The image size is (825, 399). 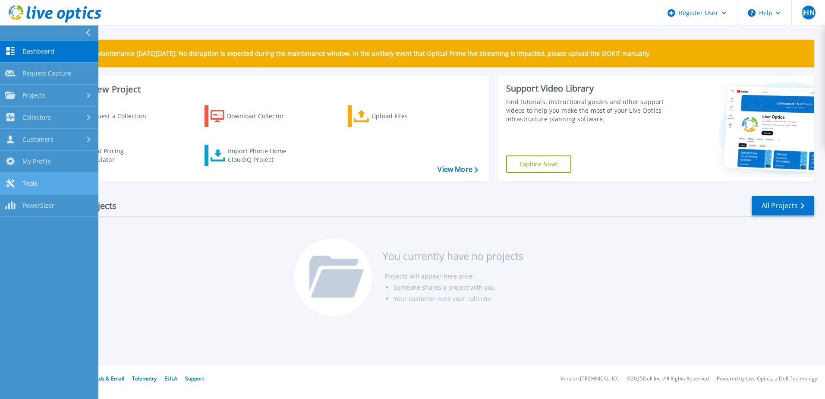 I want to click on a: View More, so click(x=458, y=169).